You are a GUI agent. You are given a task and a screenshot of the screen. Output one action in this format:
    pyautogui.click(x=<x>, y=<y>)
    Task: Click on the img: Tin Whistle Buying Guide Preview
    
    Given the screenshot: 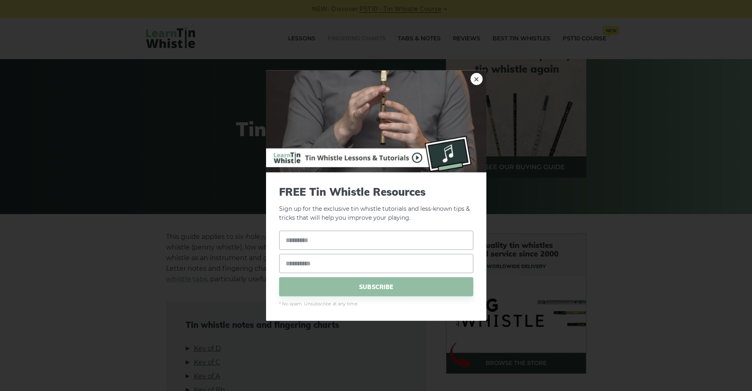 What is the action you would take?
    pyautogui.click(x=376, y=121)
    